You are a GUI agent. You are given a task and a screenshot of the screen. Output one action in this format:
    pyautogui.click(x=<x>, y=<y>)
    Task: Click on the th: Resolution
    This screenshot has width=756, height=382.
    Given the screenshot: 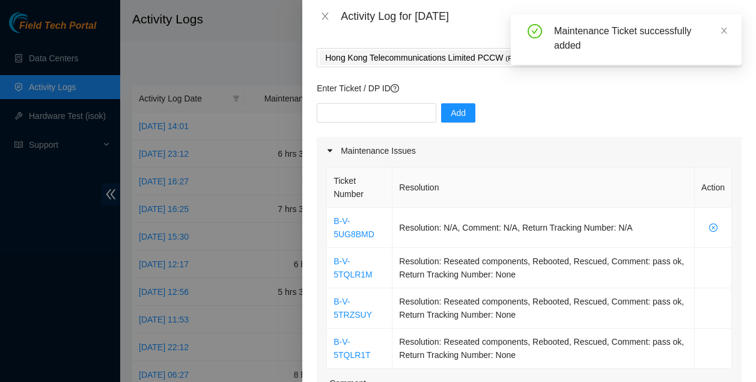 What is the action you would take?
    pyautogui.click(x=543, y=188)
    